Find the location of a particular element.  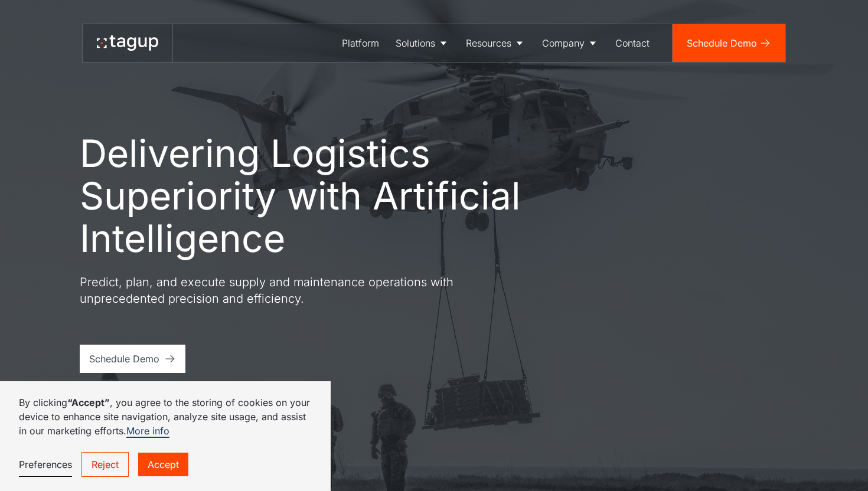

a: Reject is located at coordinates (105, 464).